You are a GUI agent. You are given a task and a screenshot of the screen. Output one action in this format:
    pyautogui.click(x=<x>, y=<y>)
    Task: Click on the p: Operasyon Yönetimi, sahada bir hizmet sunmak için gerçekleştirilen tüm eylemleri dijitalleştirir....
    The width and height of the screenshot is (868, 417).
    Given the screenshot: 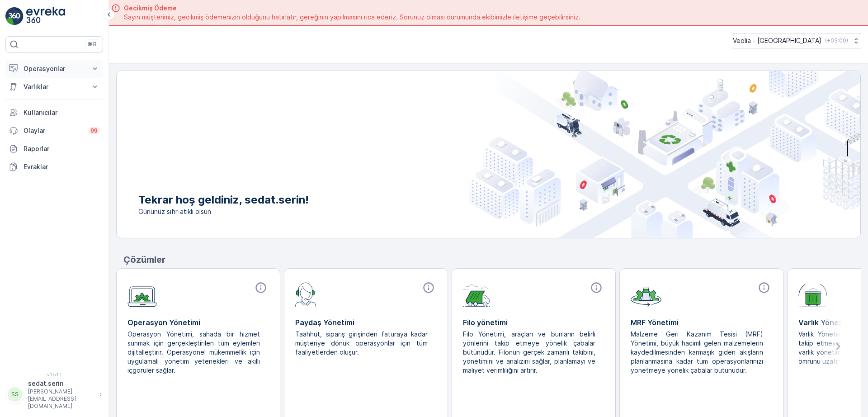 What is the action you would take?
    pyautogui.click(x=194, y=352)
    